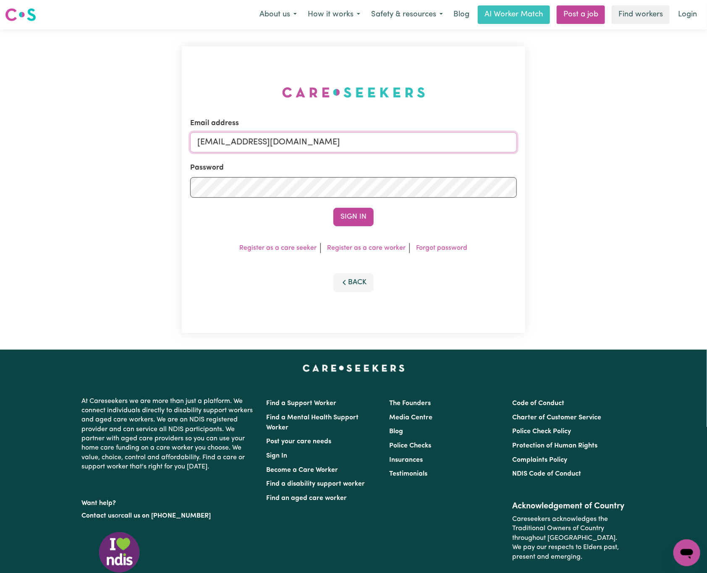  What do you see at coordinates (306, 498) in the screenshot?
I see `a: Find an aged care worker` at bounding box center [306, 498].